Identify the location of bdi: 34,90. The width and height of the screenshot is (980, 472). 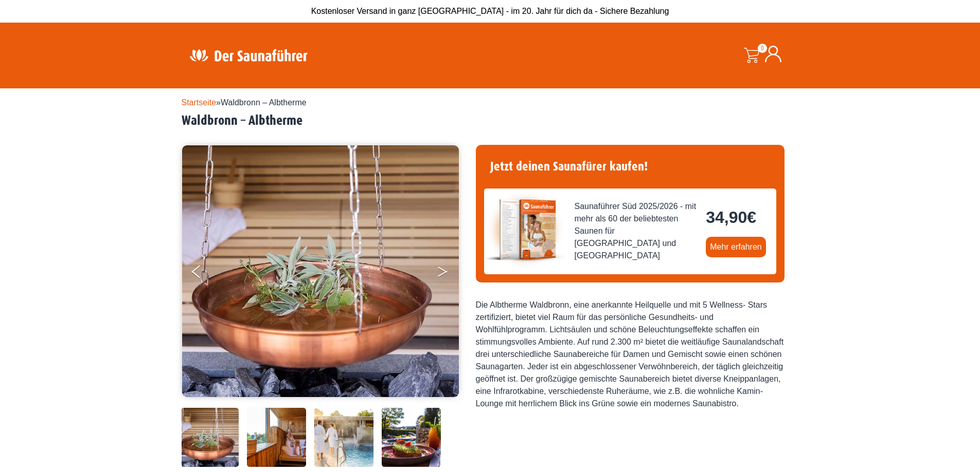
(731, 217).